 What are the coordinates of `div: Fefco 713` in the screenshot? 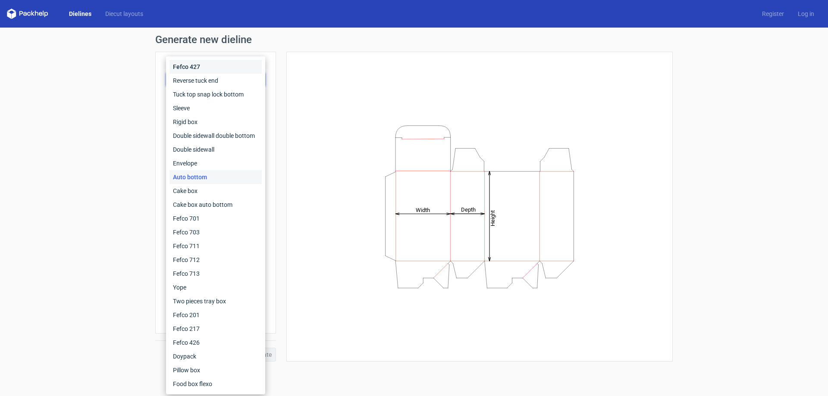 It's located at (215, 274).